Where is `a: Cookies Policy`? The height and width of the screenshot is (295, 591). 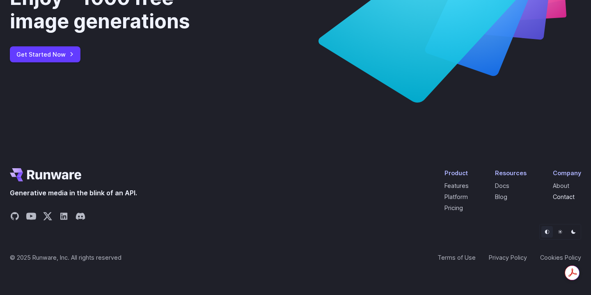 a: Cookies Policy is located at coordinates (561, 257).